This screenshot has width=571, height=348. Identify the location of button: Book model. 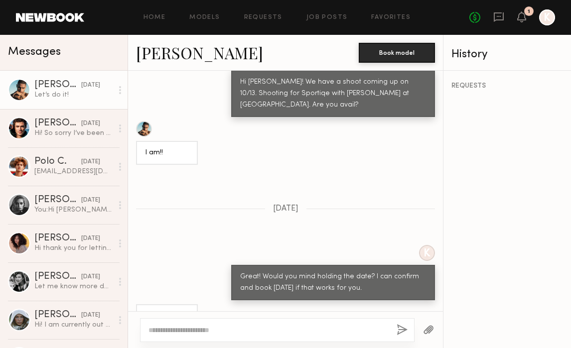
(397, 53).